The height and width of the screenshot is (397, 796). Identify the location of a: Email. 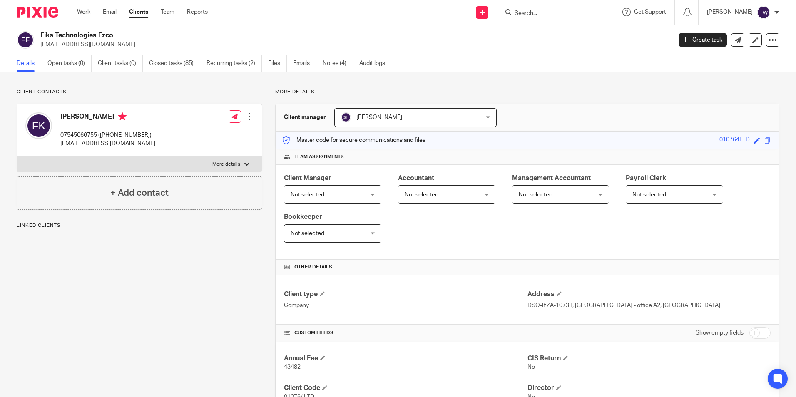
(110, 12).